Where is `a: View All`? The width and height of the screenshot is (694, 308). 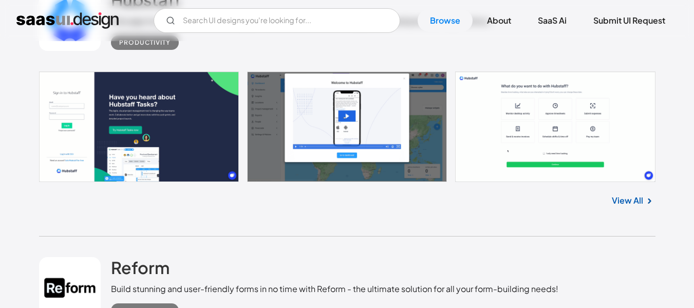 a: View All is located at coordinates (628, 200).